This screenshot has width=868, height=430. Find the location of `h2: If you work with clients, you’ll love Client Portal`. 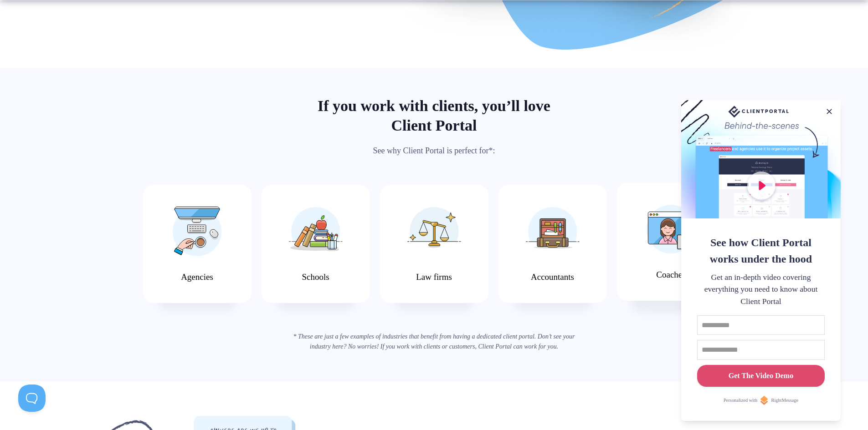

h2: If you work with clients, you’ll love Client Portal is located at coordinates (434, 116).